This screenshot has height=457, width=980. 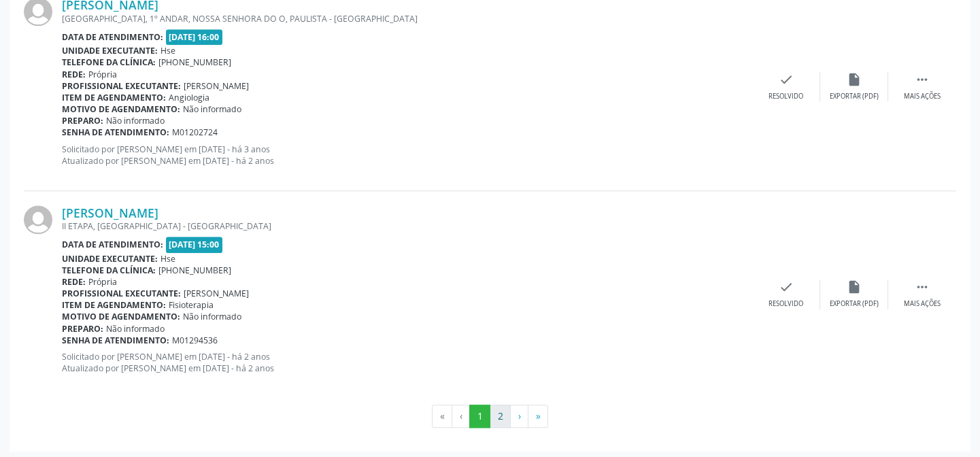 What do you see at coordinates (195, 340) in the screenshot?
I see `span: M01294536` at bounding box center [195, 340].